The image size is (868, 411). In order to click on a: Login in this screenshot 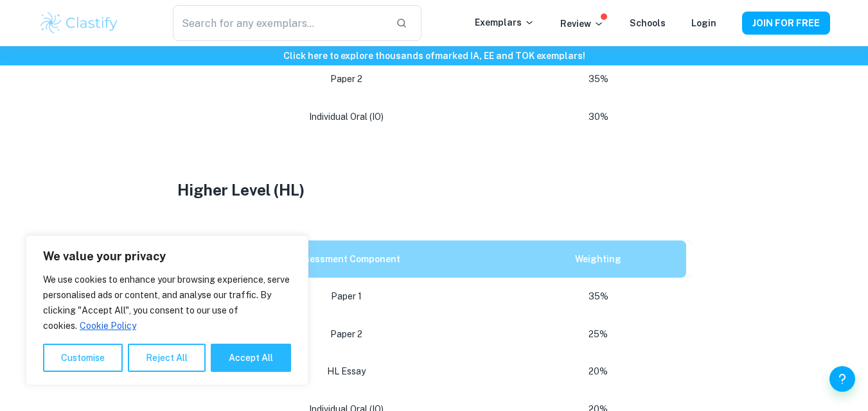, I will do `click(703, 23)`.